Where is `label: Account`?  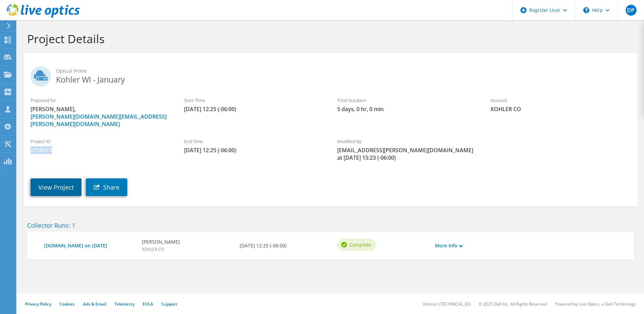
label: Account is located at coordinates (560, 100).